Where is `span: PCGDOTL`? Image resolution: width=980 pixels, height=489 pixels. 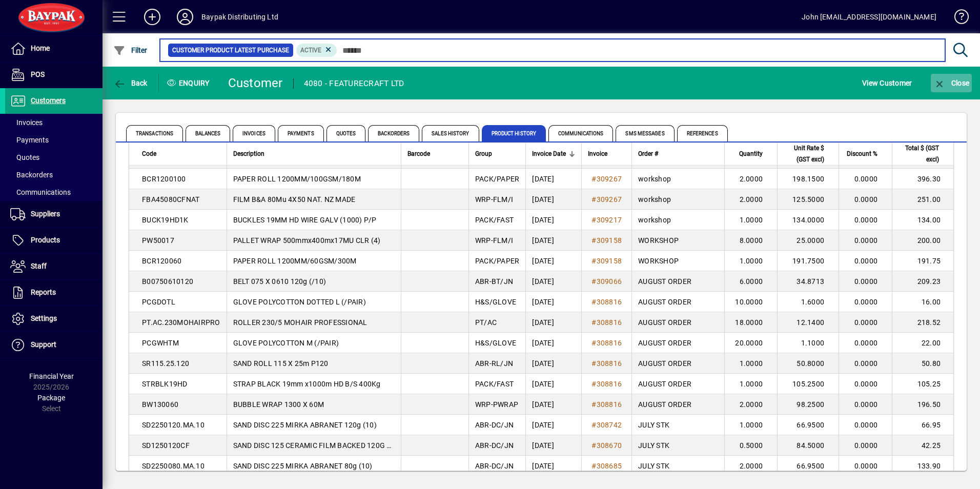
span: PCGDOTL is located at coordinates (158, 302).